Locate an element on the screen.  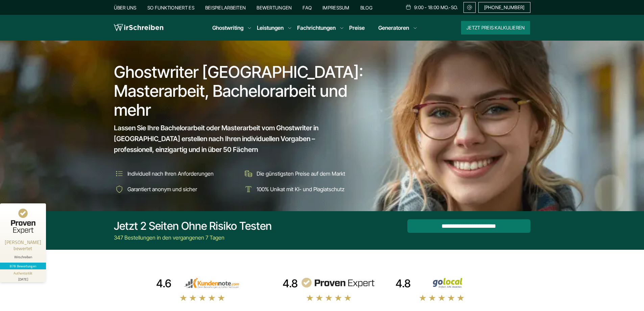
img: Individuell nach Ihren Anforderungen is located at coordinates (119, 173).